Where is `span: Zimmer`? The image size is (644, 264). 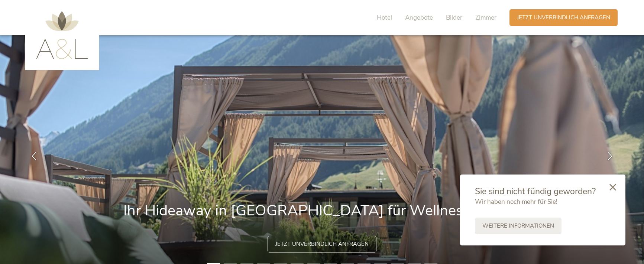 span: Zimmer is located at coordinates (485, 17).